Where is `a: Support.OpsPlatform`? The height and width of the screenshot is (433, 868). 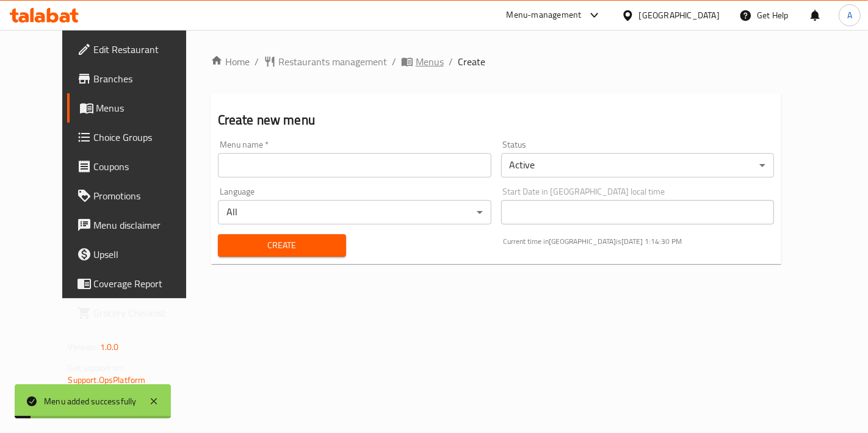
a: Support.OpsPlatform is located at coordinates (107, 380).